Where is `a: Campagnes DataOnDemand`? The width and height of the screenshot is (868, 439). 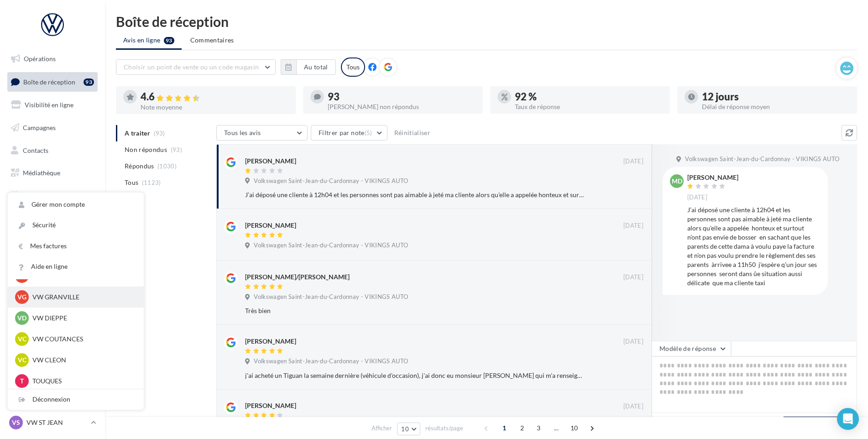 a: Campagnes DataOnDemand is located at coordinates (53, 252).